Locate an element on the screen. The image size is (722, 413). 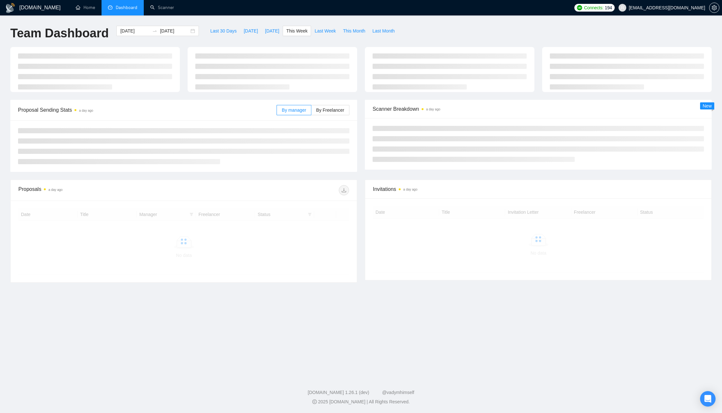
div: Open Intercom Messenger is located at coordinates (707, 399).